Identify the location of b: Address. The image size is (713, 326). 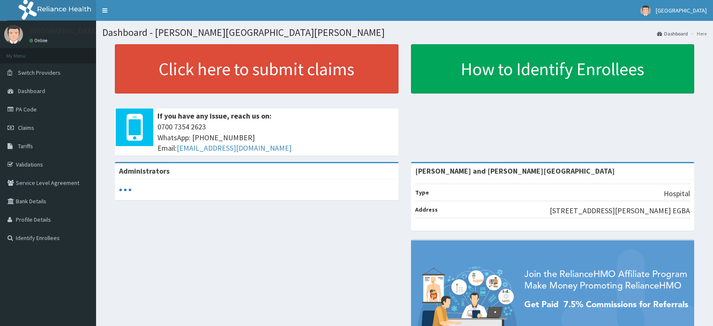
(426, 210).